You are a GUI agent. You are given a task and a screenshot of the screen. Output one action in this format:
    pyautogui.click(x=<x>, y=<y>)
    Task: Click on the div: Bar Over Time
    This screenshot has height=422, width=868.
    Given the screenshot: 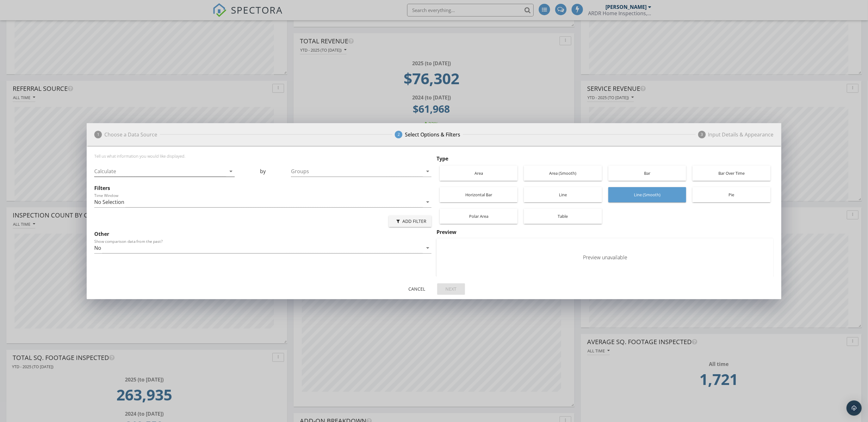 What is the action you would take?
    pyautogui.click(x=731, y=173)
    